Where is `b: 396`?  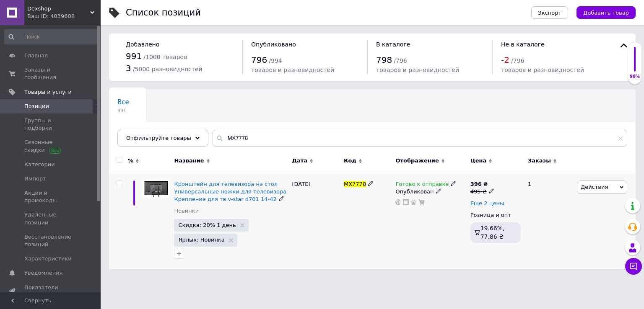 b: 396 is located at coordinates (476, 184).